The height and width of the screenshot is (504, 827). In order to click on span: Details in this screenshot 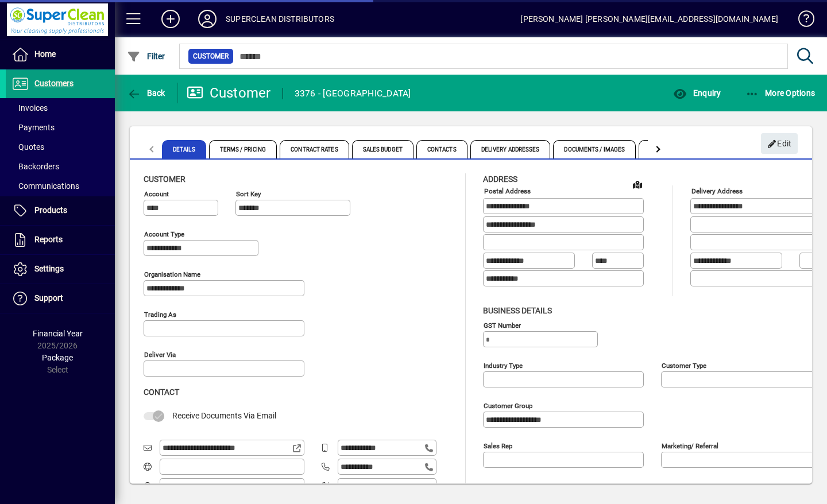, I will do `click(184, 149)`.